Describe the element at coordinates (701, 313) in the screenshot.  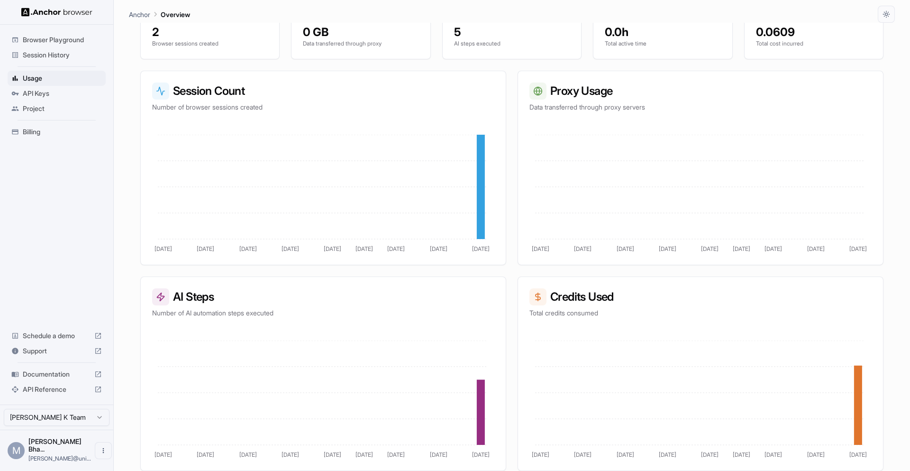
I see `p: Total credits consumed` at that location.